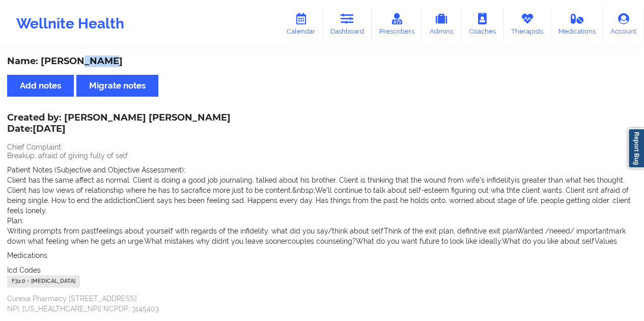 The height and width of the screenshot is (321, 644). I want to click on a: Therapists, so click(527, 24).